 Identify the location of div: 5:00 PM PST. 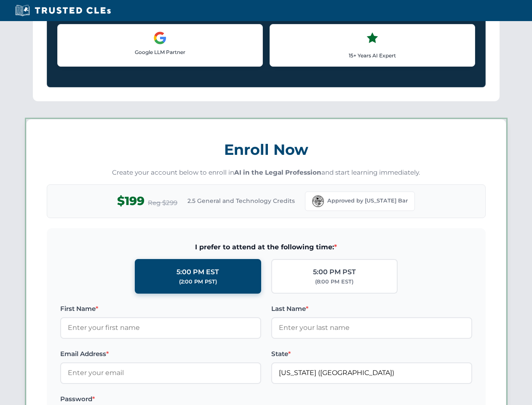
(335, 272).